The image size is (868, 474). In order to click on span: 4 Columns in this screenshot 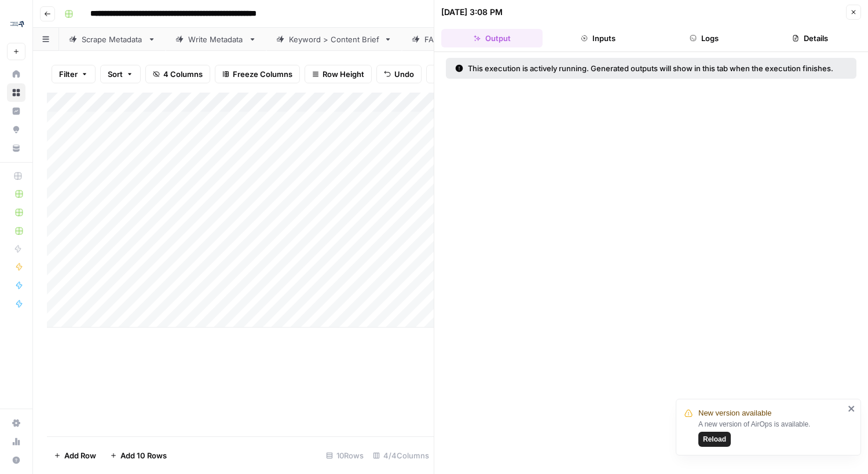, I will do `click(183, 74)`.